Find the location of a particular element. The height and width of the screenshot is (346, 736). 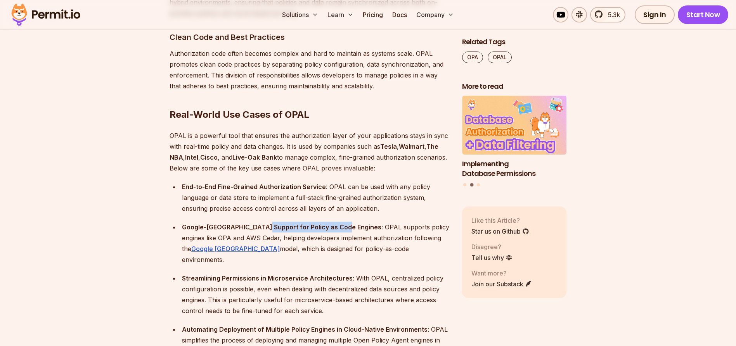

button: Learn is located at coordinates (340, 15).